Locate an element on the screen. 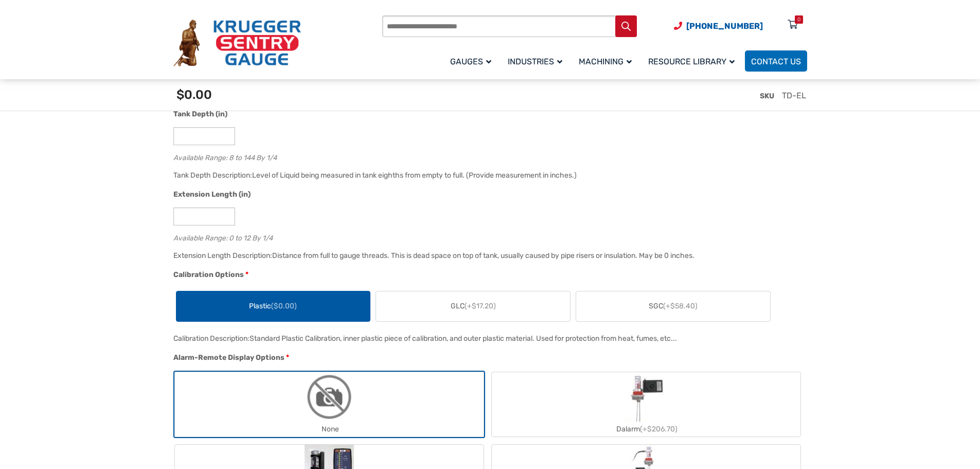 This screenshot has width=980, height=469. label: Dalarm is located at coordinates (646, 404).